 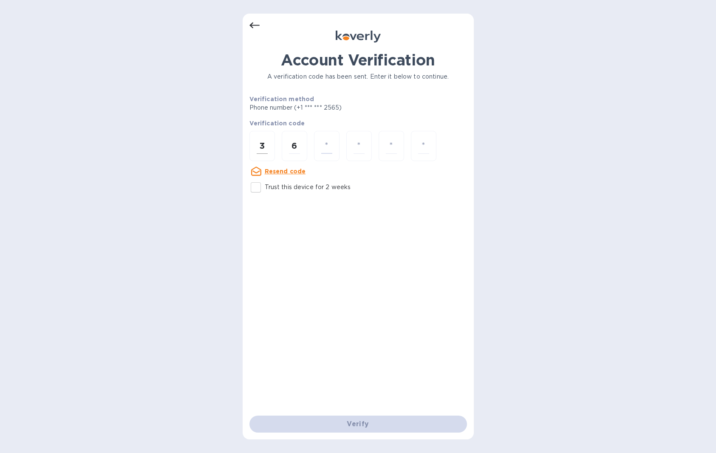 I want to click on h1: Account Verification, so click(x=358, y=60).